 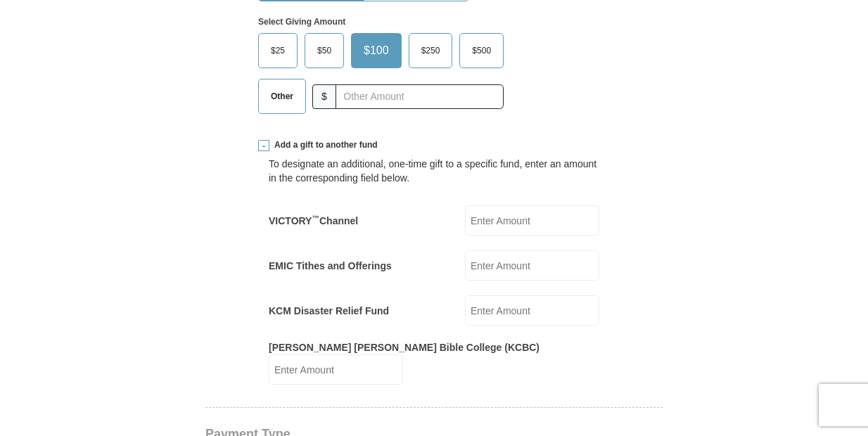 What do you see at coordinates (278, 50) in the screenshot?
I see `span: $25` at bounding box center [278, 50].